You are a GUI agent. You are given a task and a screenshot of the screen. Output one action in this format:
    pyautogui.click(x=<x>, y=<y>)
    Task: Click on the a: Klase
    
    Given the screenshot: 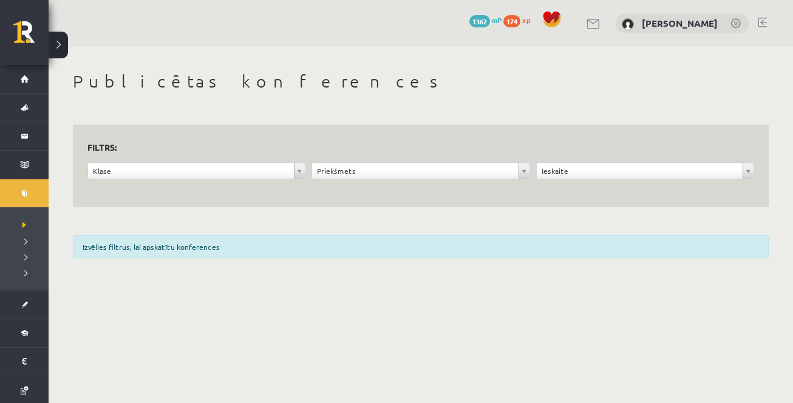 What is the action you would take?
    pyautogui.click(x=196, y=171)
    